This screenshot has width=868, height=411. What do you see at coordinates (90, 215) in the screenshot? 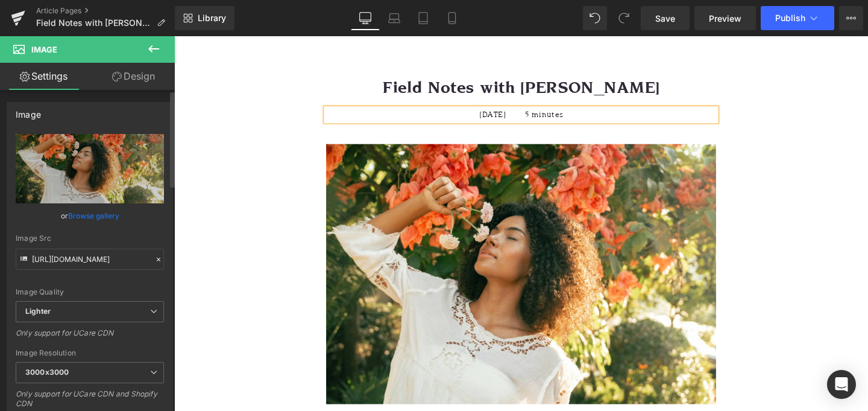
I see `div: or` at bounding box center [90, 215].